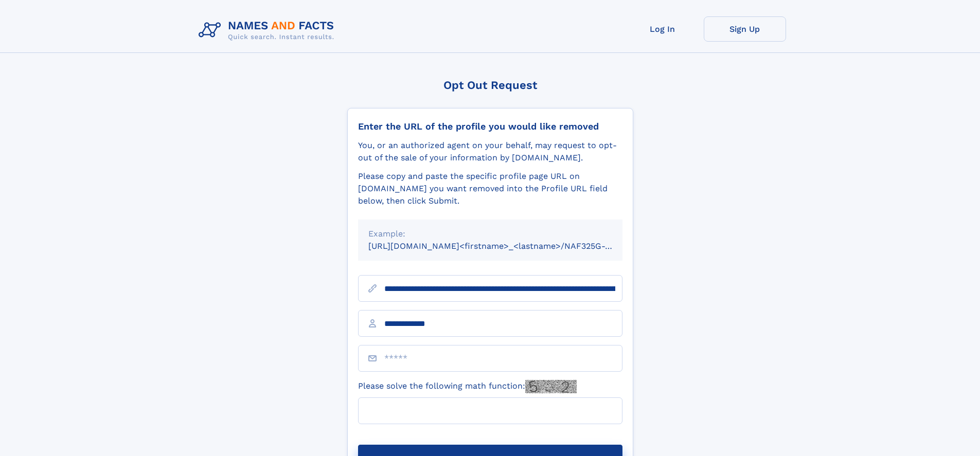 This screenshot has height=456, width=980. What do you see at coordinates (490, 152) in the screenshot?
I see `div: You, or an authorized agent on your behalf, may request to opt-out of the sale of your informatio...` at bounding box center [490, 152].